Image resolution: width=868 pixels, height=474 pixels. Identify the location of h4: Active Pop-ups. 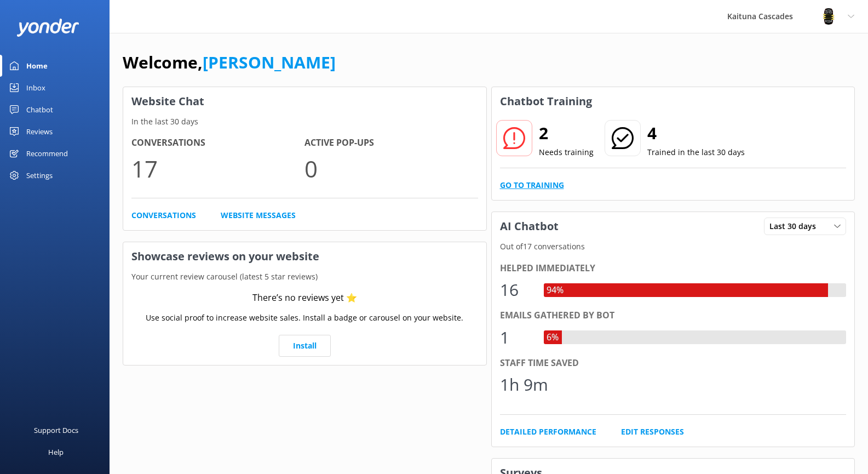
(391, 143).